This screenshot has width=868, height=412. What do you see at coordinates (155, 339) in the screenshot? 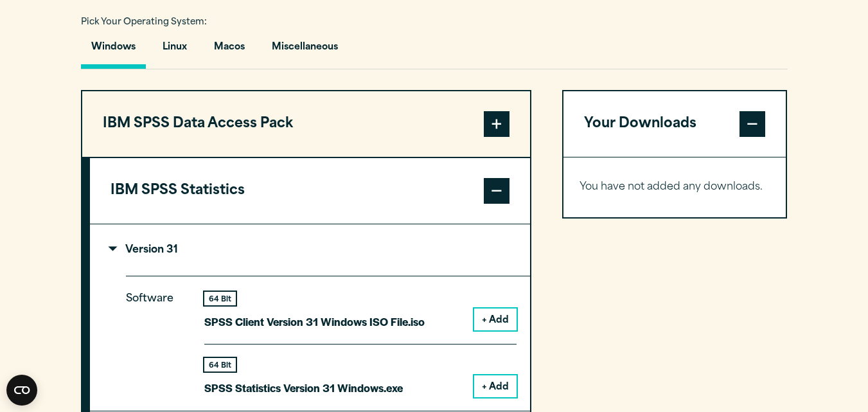
I see `p: Software` at bounding box center [155, 339].